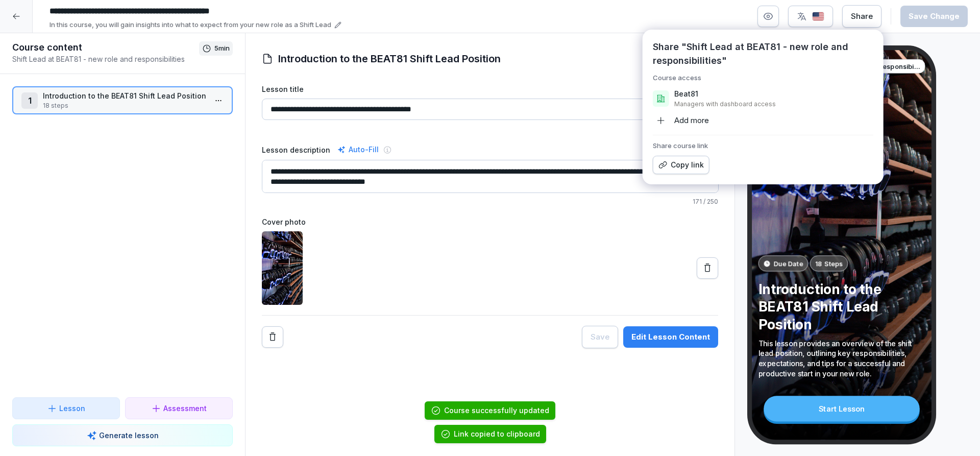 The height and width of the screenshot is (456, 980). What do you see at coordinates (179, 408) in the screenshot?
I see `button: Assessment` at bounding box center [179, 408].